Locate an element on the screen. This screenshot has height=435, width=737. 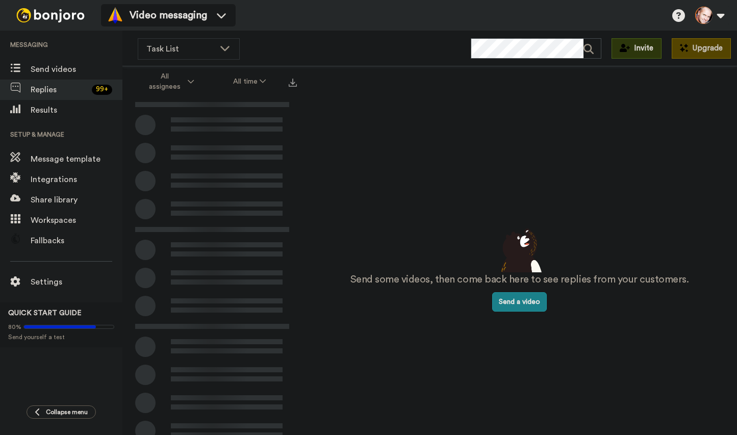
a: Send a video is located at coordinates (519, 302).